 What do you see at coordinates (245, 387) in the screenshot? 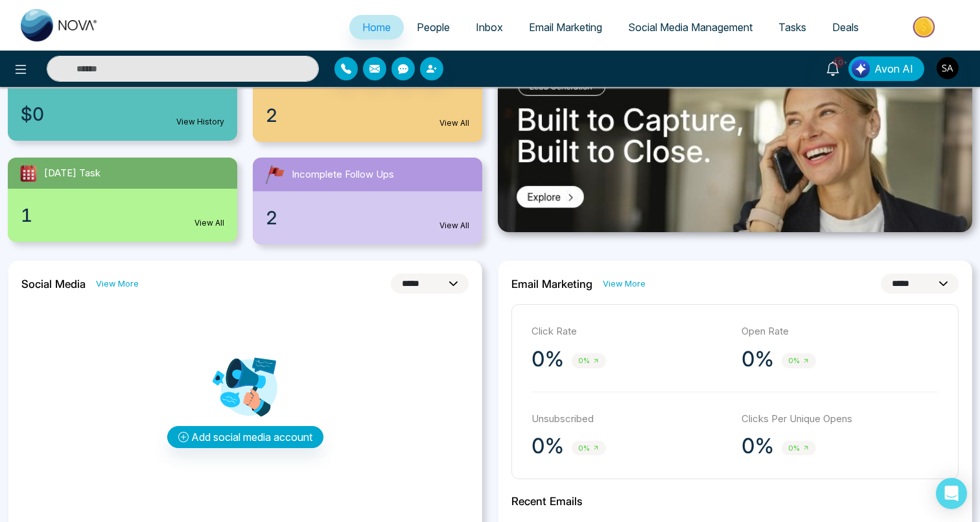
I see `img: Analytics png` at bounding box center [245, 387].